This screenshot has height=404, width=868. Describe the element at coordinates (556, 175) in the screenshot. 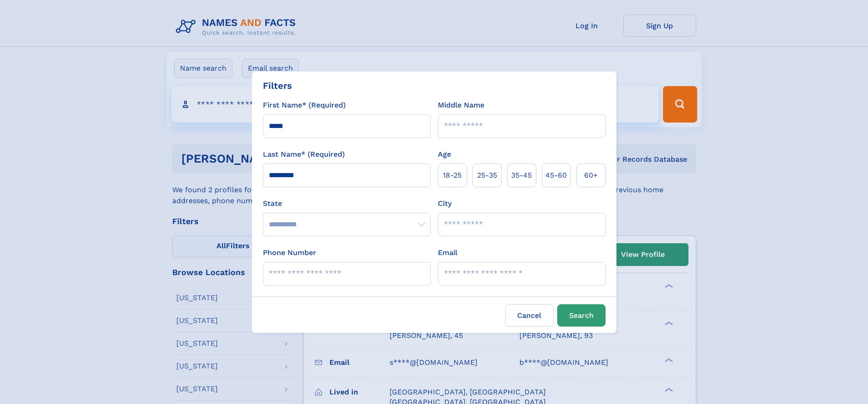

I see `span: 45‑60` at that location.